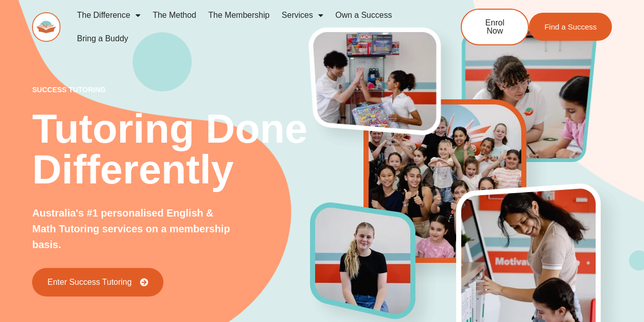 This screenshot has width=644, height=322. I want to click on p: success tutoring, so click(171, 90).